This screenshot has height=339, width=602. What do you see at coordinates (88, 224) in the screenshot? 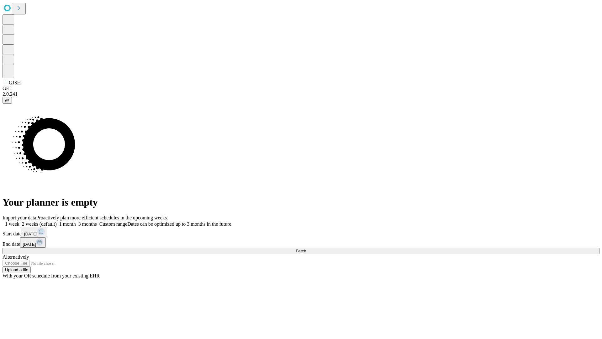
I see `span: 3 months` at bounding box center [88, 224].